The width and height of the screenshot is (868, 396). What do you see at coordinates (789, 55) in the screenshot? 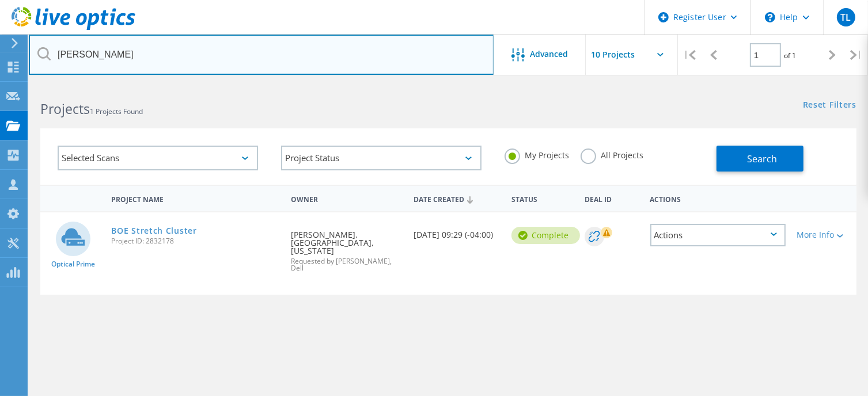
I see `span: of 1` at bounding box center [789, 55].